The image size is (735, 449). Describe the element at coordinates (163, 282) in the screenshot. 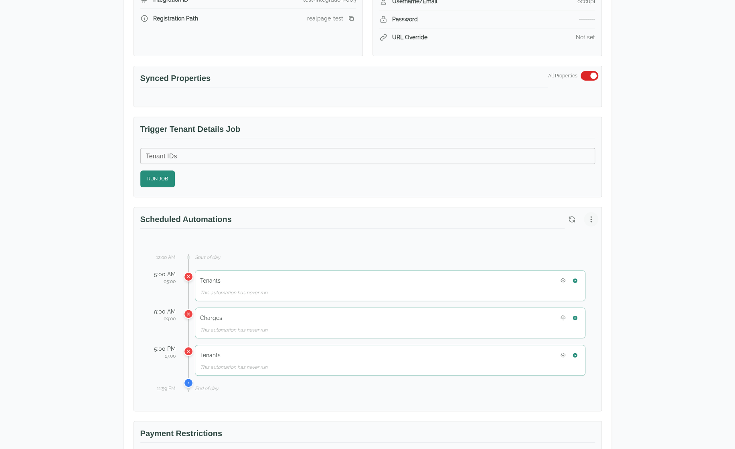

I see `div: 05:00` at that location.